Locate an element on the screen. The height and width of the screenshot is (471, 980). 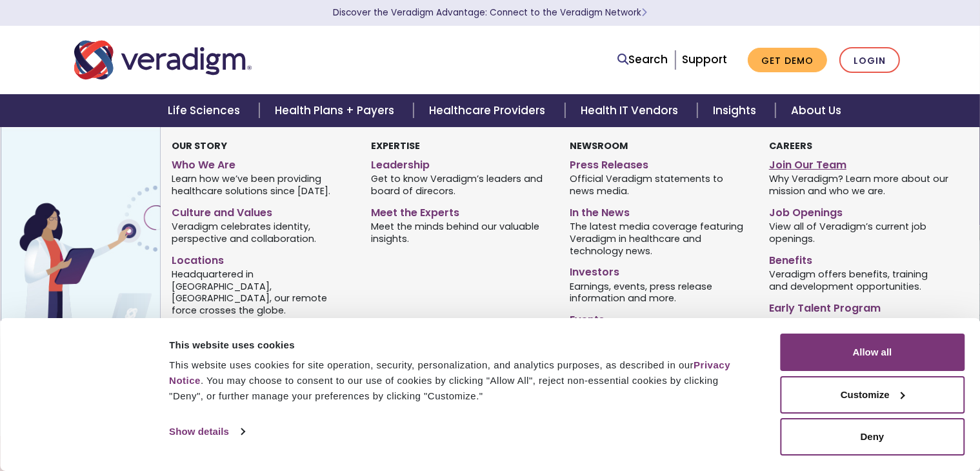
a: Health Plans + Payers is located at coordinates (336, 110).